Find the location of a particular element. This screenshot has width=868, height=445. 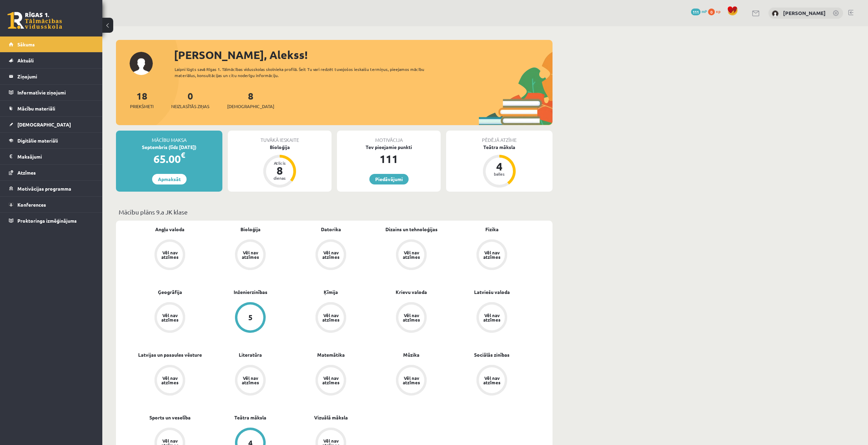

span: Atzīmes is located at coordinates (26, 173).